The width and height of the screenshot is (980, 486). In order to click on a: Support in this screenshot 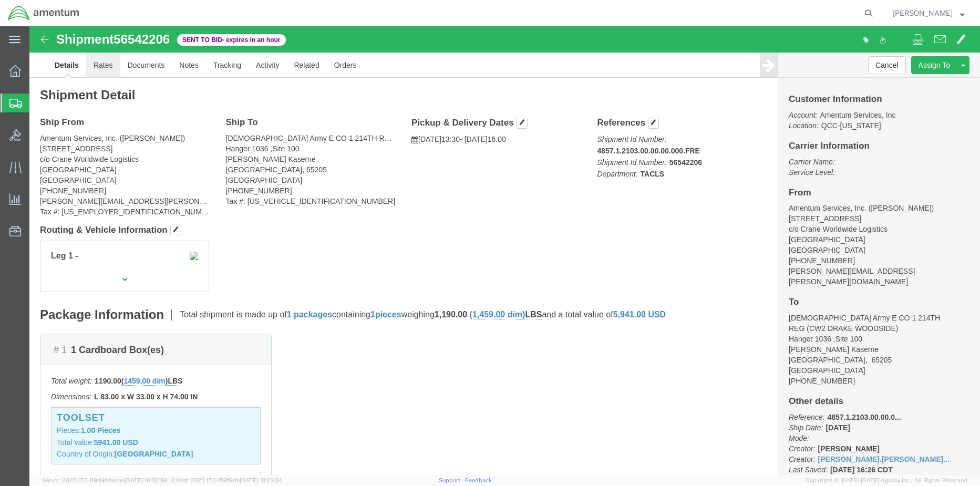, I will do `click(452, 481)`.